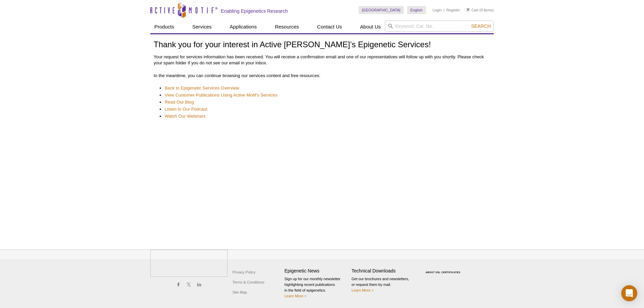  I want to click on a: Watch Our Webinars, so click(185, 117).